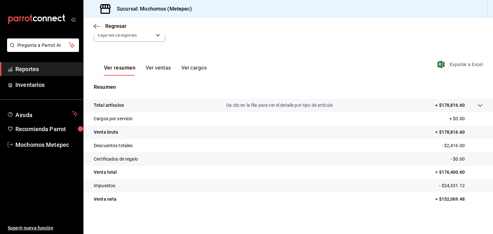 The image size is (493, 234). I want to click on p: Descuentos totales, so click(113, 146).